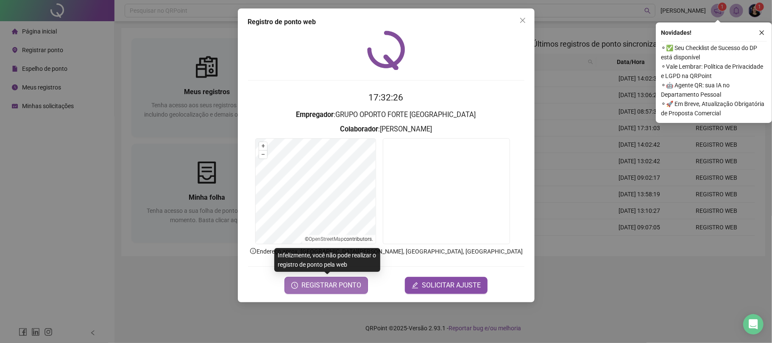 This screenshot has height=343, width=772. Describe the element at coordinates (714, 109) in the screenshot. I see `span: ⚬ 🚀 Em Breve, Atualização Obrigatória de Proposta Comercial` at that location.